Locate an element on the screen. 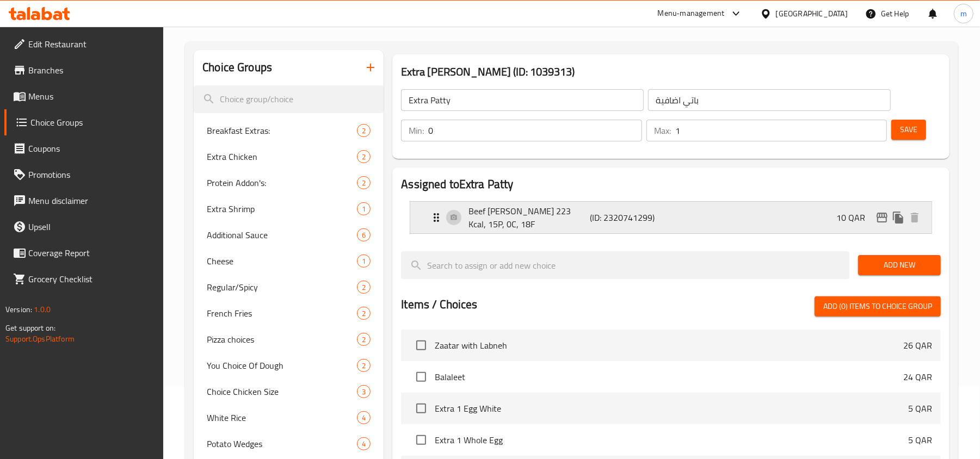 This screenshot has height=459, width=980. span: 6 is located at coordinates (363, 235).